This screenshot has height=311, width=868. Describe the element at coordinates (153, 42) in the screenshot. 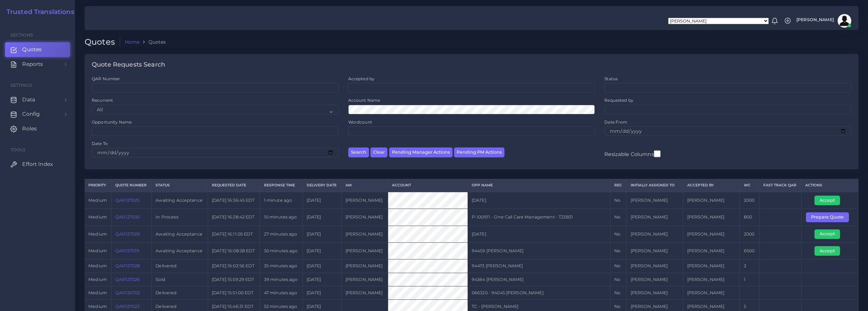

I see `li: Quotes` at that location.